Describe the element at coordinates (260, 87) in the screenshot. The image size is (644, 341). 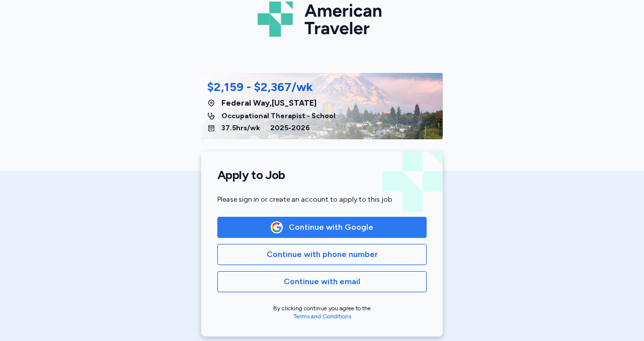
I see `div: $2,159 - $2,367/wk` at that location.